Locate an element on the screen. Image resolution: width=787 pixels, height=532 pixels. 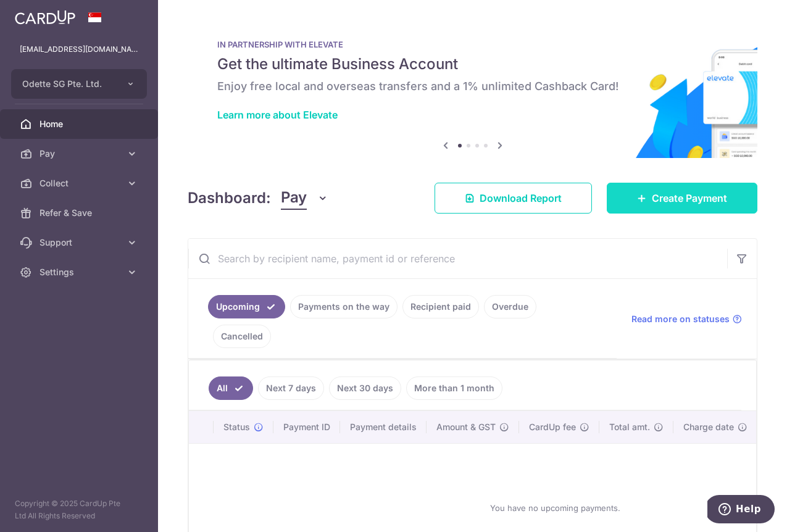
a: More than 1 month is located at coordinates (455, 388).